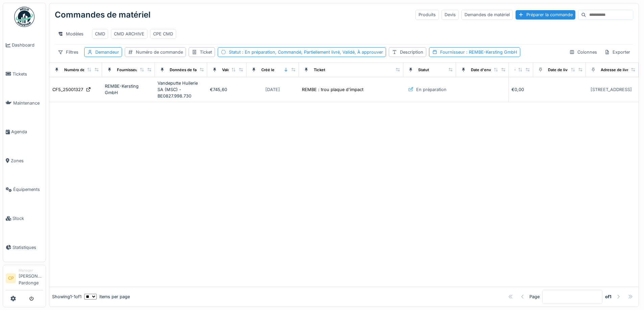  I want to click on span: Zones, so click(27, 161).